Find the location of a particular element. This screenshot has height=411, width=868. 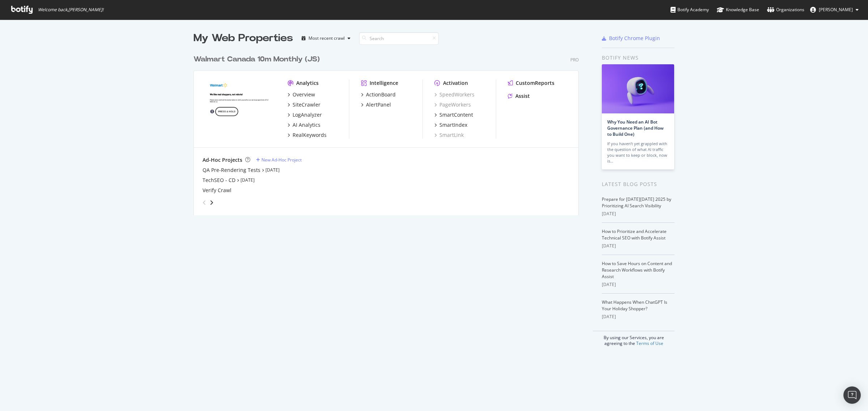

a: PageWorkers is located at coordinates (453, 105).